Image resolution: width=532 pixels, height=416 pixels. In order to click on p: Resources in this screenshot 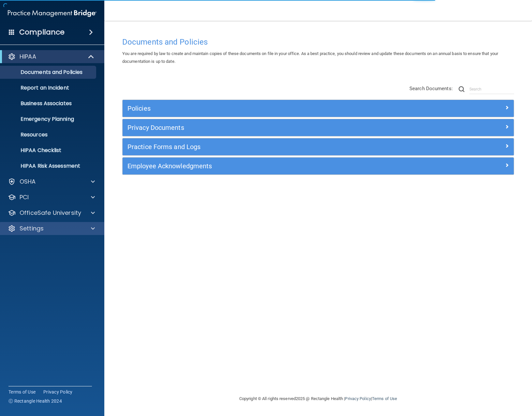, I will do `click(49, 135)`.